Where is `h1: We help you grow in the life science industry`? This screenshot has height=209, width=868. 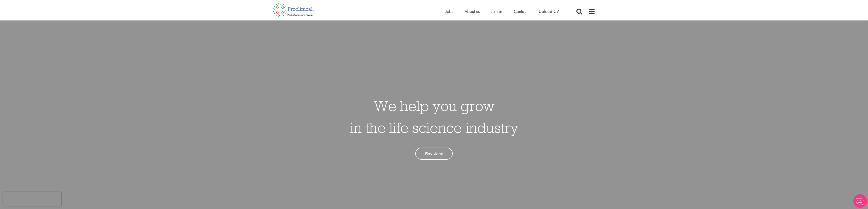
h1: We help you grow in the life science industry is located at coordinates (434, 116).